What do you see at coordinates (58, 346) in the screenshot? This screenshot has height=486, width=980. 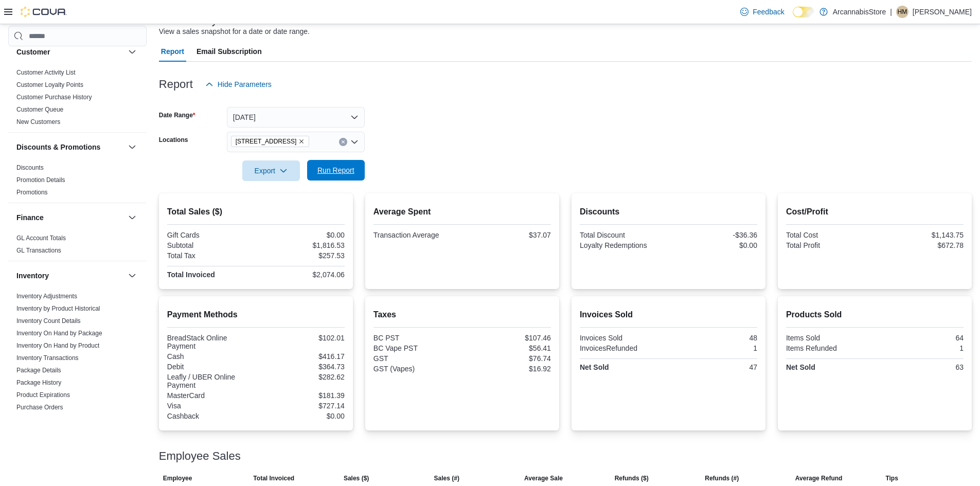 I see `a: Inventory On Hand by Product` at bounding box center [58, 346].